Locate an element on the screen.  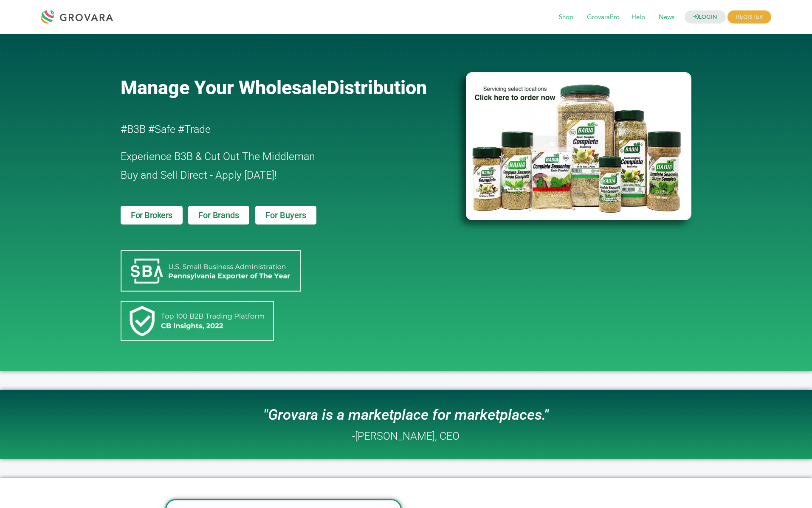
span: For Buyers is located at coordinates (286, 215).